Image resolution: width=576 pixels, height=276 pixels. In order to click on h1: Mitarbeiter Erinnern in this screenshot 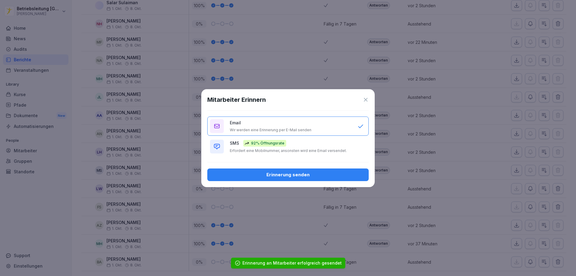, I will do `click(237, 100)`.